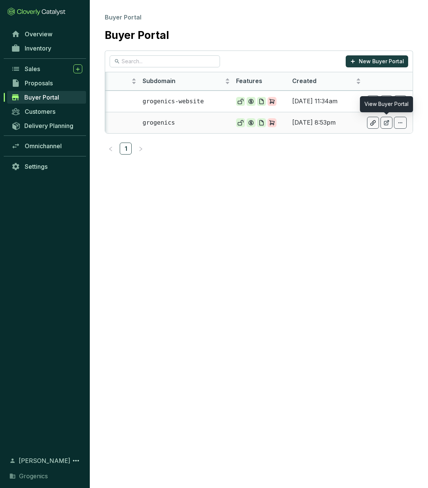  I want to click on li: Next Page, so click(141, 149).